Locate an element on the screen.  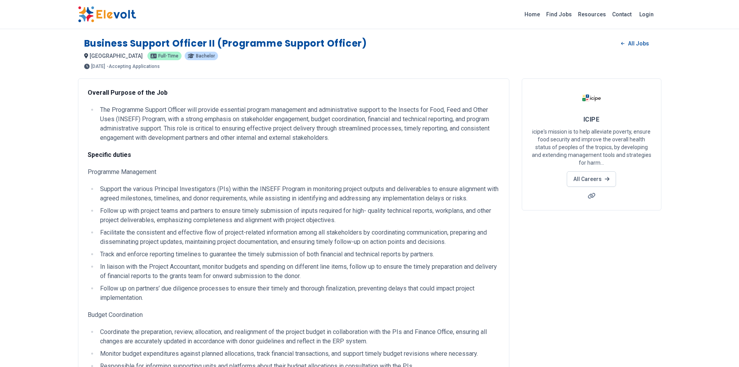
li: Track and enforce reporting timelines to guarantee the timely submission of both financial and te... is located at coordinates (299, 254).